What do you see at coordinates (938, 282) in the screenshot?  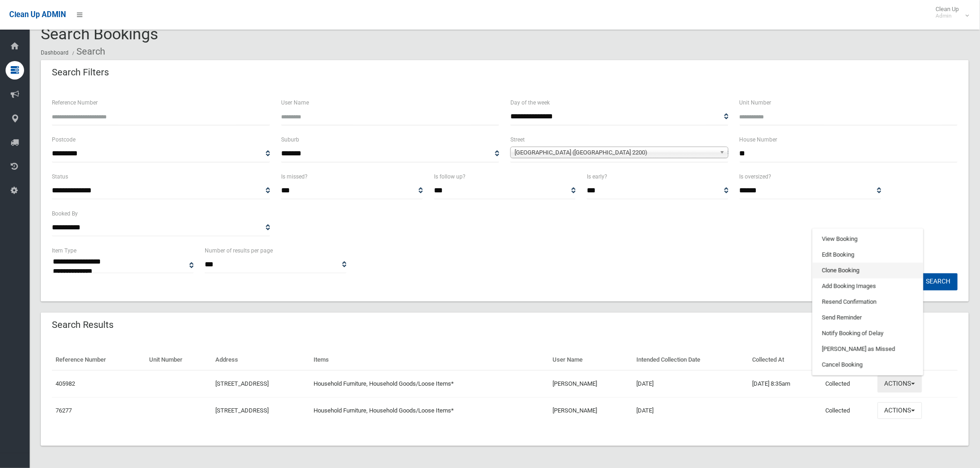 I see `button: Search` at bounding box center [938, 282].